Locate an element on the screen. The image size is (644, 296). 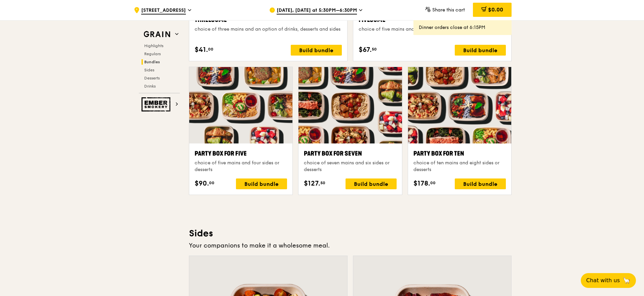
span: Regulars is located at coordinates (152, 54).